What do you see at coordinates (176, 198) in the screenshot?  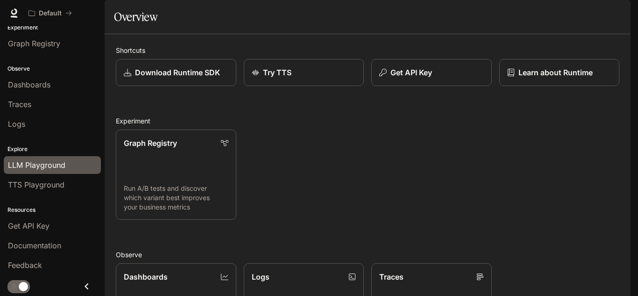 I see `p: Run A/B tests and discover which variant best improves your business metrics` at bounding box center [176, 198].